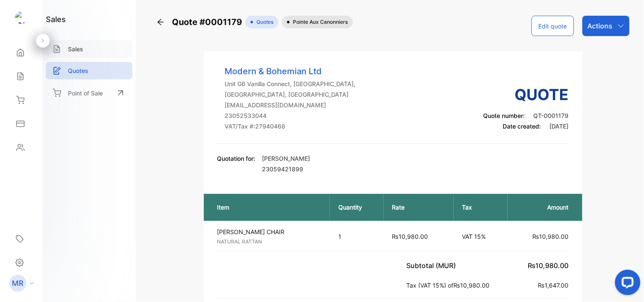 This screenshot has width=644, height=302. I want to click on p: Date created:, so click(526, 126).